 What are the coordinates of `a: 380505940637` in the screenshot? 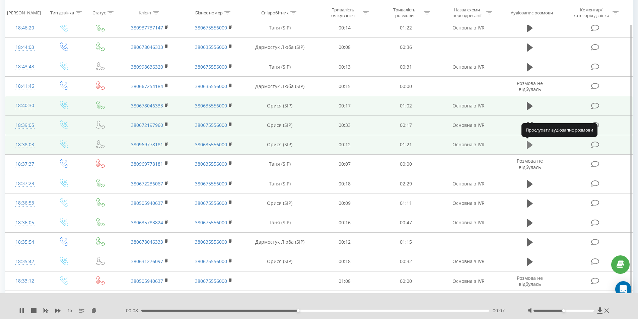 It's located at (147, 203).